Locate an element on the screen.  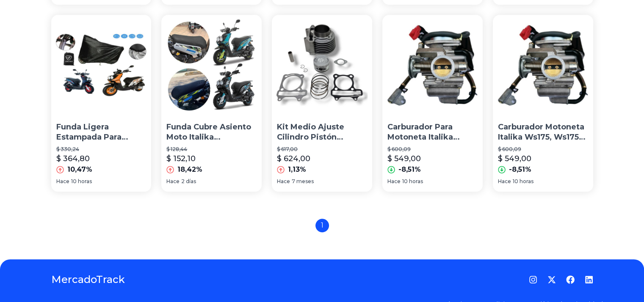
p: Carburador Para Motoneta Italika Gts175, Ws175, Ws175 Sport is located at coordinates (432, 133).